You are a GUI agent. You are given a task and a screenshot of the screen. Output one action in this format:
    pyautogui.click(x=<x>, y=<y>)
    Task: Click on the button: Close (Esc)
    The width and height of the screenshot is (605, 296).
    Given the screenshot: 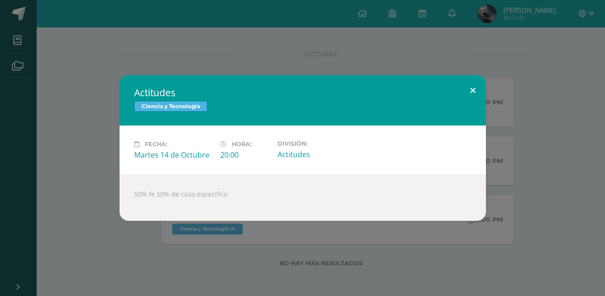 What is the action you would take?
    pyautogui.click(x=472, y=91)
    